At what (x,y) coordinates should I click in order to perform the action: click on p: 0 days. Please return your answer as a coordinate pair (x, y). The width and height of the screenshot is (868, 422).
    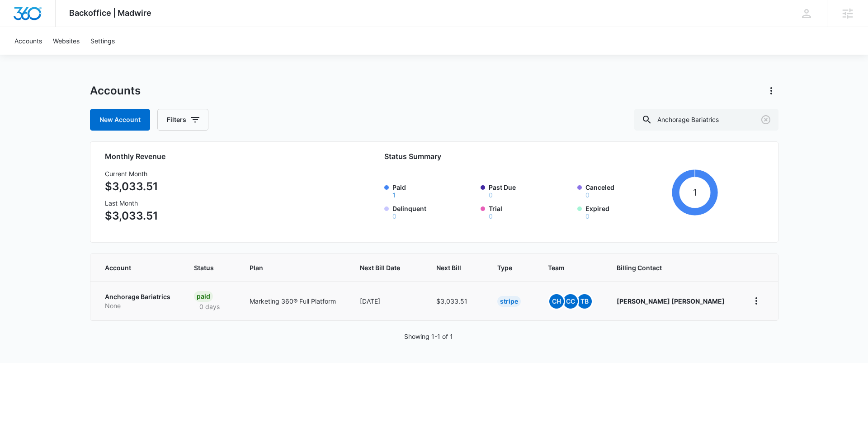
    Looking at the image, I should click on (209, 307).